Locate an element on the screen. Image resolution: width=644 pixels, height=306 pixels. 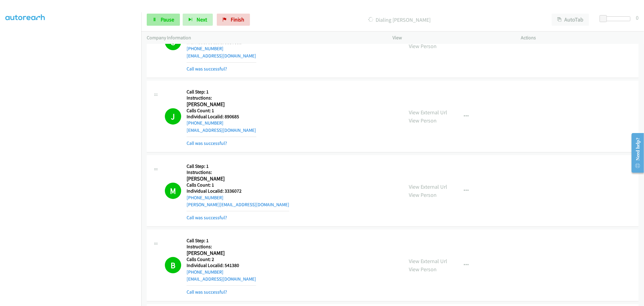
h5: Individual Localid: 890685 is located at coordinates (221, 117).